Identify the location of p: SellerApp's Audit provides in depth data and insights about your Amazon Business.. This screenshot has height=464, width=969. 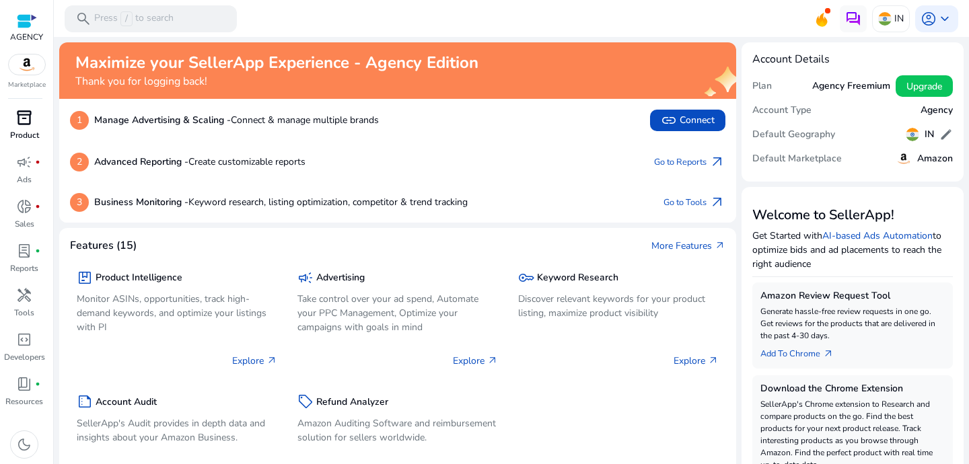
(177, 431).